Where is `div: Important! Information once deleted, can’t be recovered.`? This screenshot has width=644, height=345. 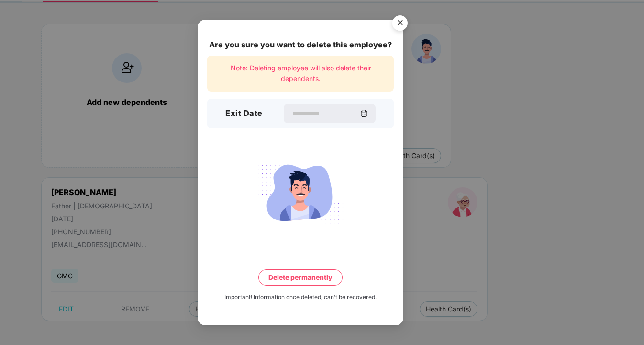
div: Important! Information once deleted, can’t be recovered. is located at coordinates (300, 296).